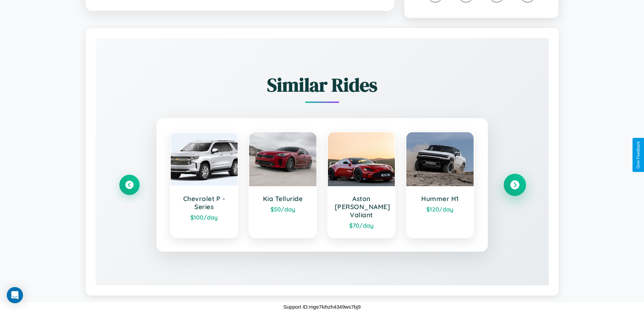  Describe the element at coordinates (282, 209) in the screenshot. I see `div: $ 50 /day` at that location.